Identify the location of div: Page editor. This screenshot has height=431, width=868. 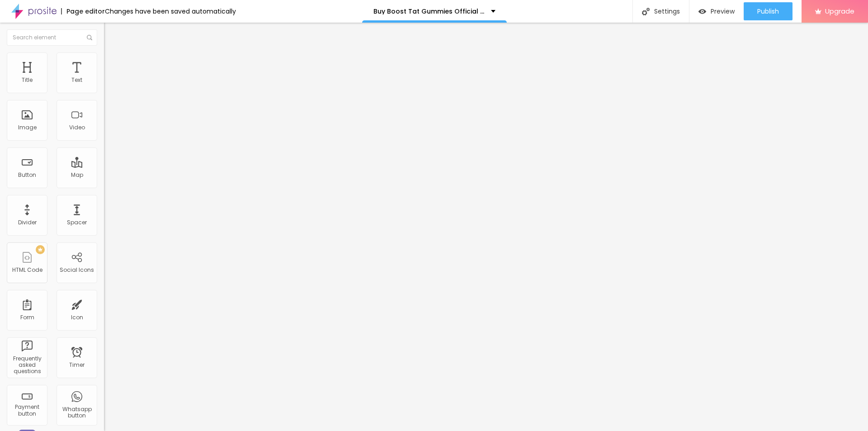
(83, 11).